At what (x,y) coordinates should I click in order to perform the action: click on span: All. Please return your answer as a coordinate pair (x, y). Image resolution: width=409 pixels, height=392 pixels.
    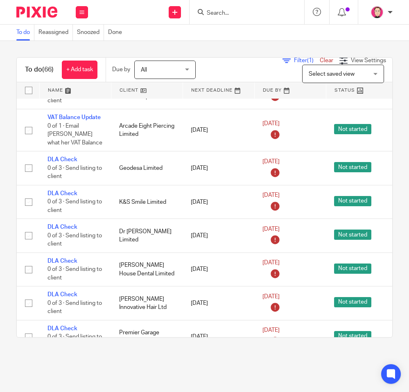
    Looking at the image, I should click on (144, 70).